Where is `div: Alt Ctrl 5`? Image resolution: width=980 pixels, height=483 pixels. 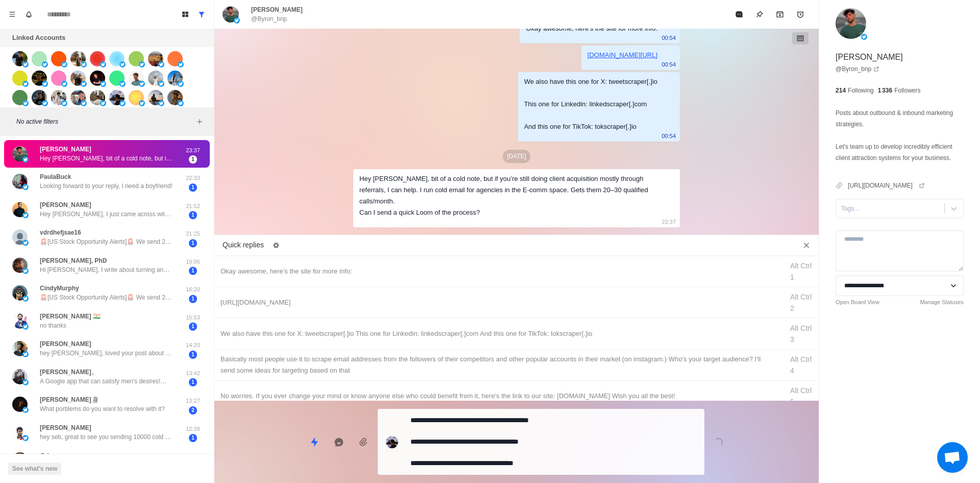
div: Alt Ctrl 5 is located at coordinates (802, 396).